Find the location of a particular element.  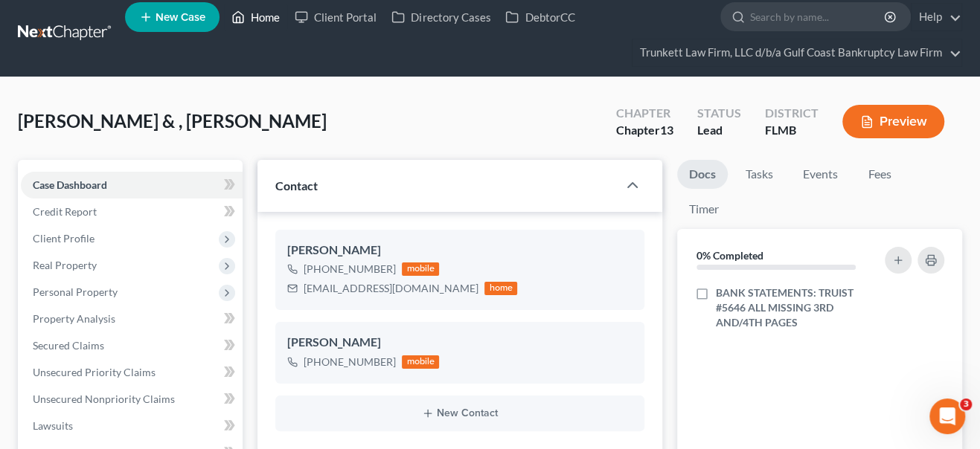

a: Secured Claims is located at coordinates (132, 346).